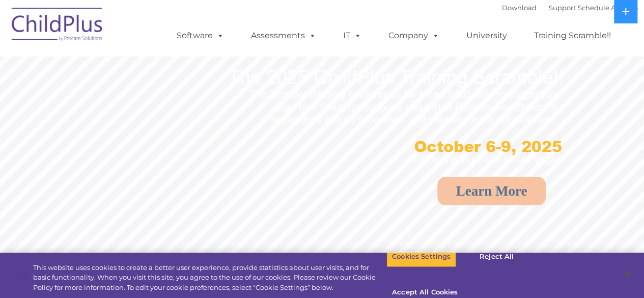  Describe the element at coordinates (200, 36) in the screenshot. I see `a: Software` at that location.